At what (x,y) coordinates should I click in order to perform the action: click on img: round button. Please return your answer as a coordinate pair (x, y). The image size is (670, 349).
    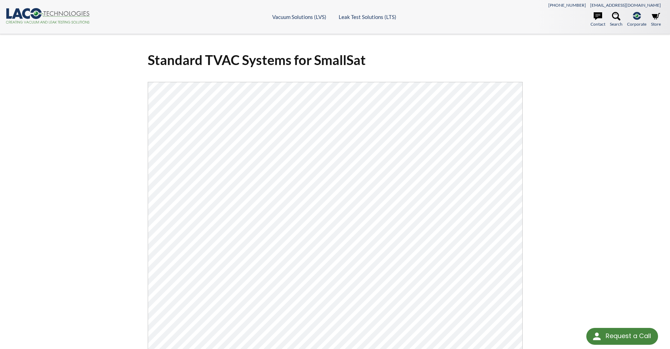
    Looking at the image, I should click on (597, 337).